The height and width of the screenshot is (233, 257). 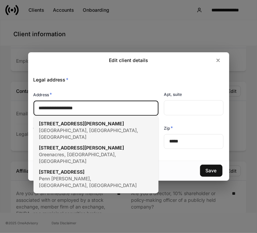 What do you see at coordinates (211, 171) in the screenshot?
I see `button: Save` at bounding box center [211, 171].